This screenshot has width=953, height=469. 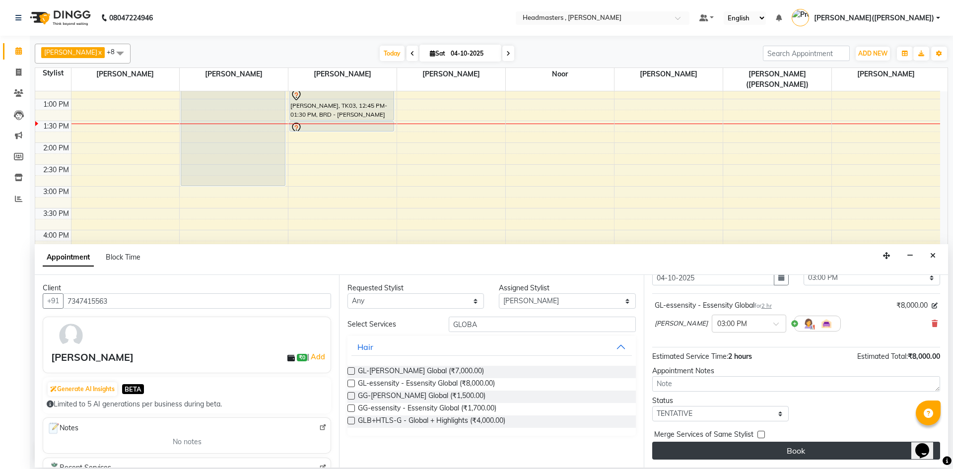 What do you see at coordinates (56, 148) in the screenshot?
I see `div: 2:00 PM` at bounding box center [56, 148].